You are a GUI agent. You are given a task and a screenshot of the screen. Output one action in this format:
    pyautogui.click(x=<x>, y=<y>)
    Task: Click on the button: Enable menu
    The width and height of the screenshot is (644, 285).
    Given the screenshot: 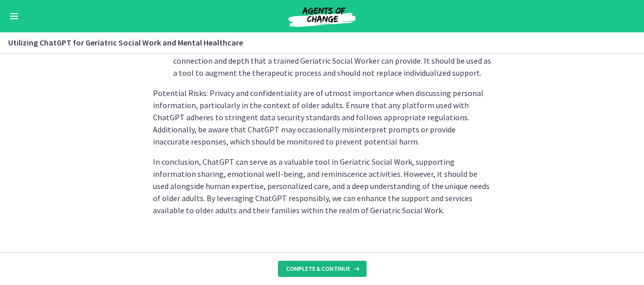 What is the action you would take?
    pyautogui.click(x=14, y=16)
    